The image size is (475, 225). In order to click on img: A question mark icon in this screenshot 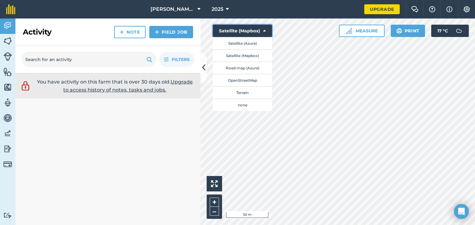, I will do `click(433, 9)`.